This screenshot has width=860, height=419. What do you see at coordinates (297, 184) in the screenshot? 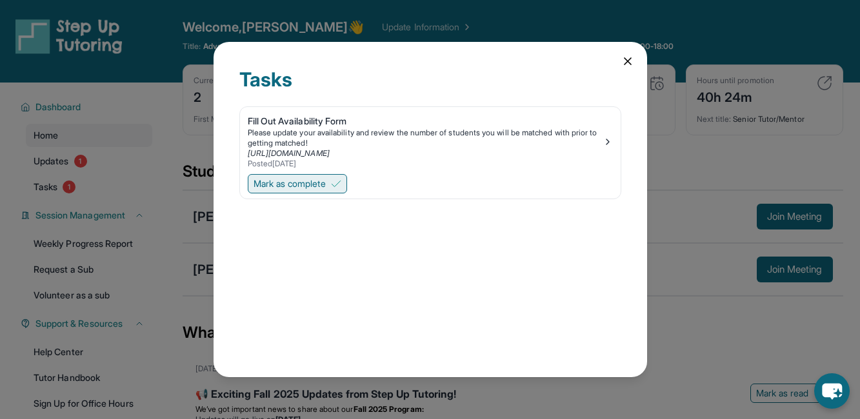
I see `button: Mark as complete` at bounding box center [297, 184].